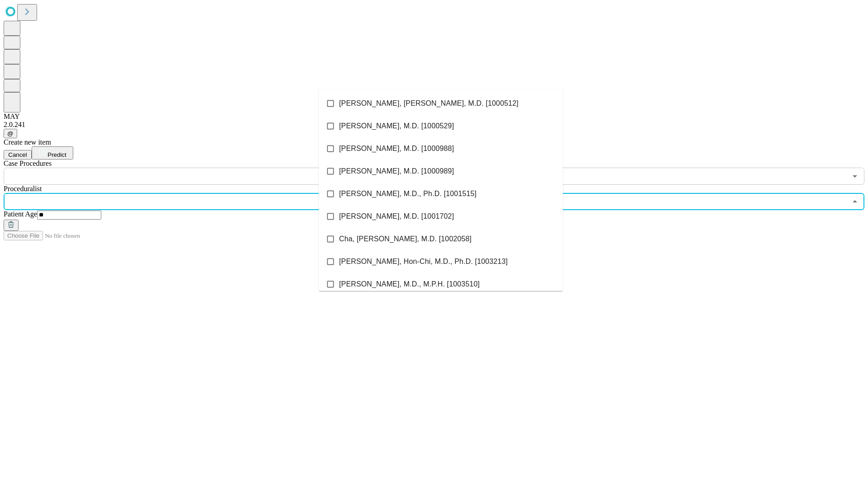 This screenshot has height=488, width=868. What do you see at coordinates (56, 154) in the screenshot?
I see `span: Predict` at bounding box center [56, 154].